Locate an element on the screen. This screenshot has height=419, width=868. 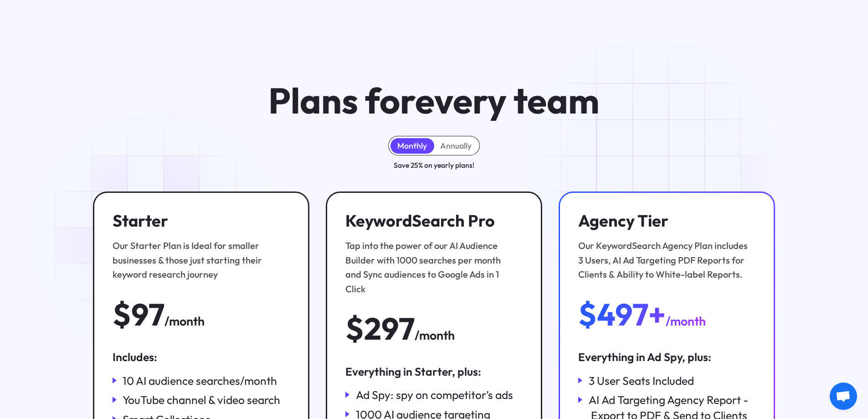
span: every team is located at coordinates (507, 100).